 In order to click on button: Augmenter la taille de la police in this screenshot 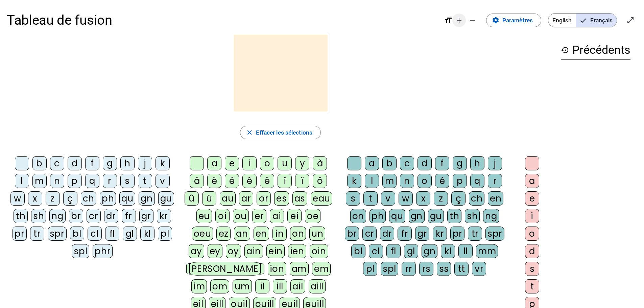, I will do `click(459, 20)`.